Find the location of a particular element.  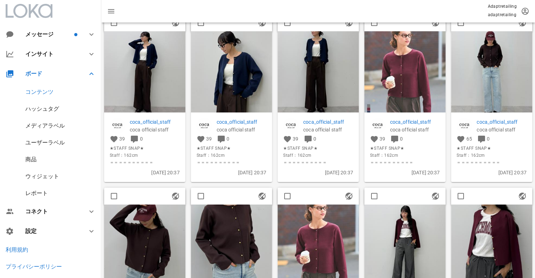

div: メッセージ is located at coordinates (49, 34).